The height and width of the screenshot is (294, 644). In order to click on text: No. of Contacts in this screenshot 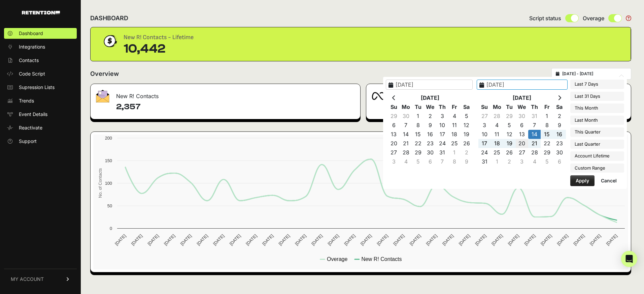, I will do `click(100, 183)`.